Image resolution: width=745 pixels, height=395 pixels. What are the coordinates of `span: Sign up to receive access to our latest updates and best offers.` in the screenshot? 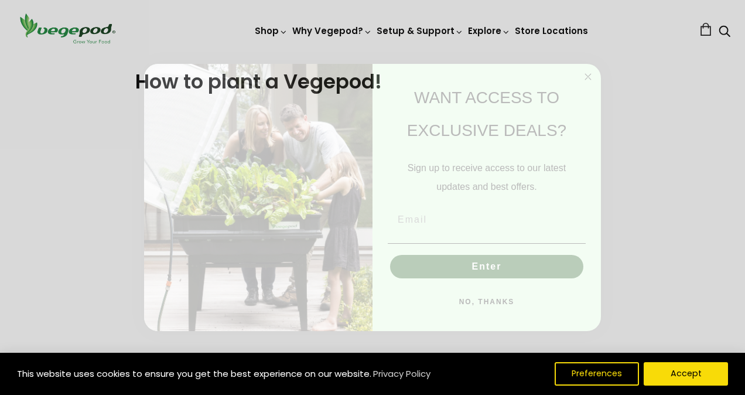 It's located at (487, 177).